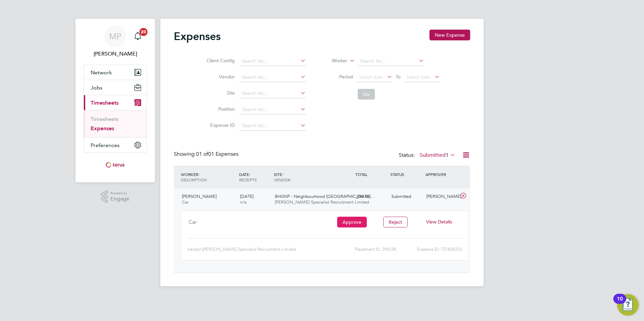  What do you see at coordinates (115, 103) in the screenshot?
I see `button: Timesheets` at bounding box center [115, 103].